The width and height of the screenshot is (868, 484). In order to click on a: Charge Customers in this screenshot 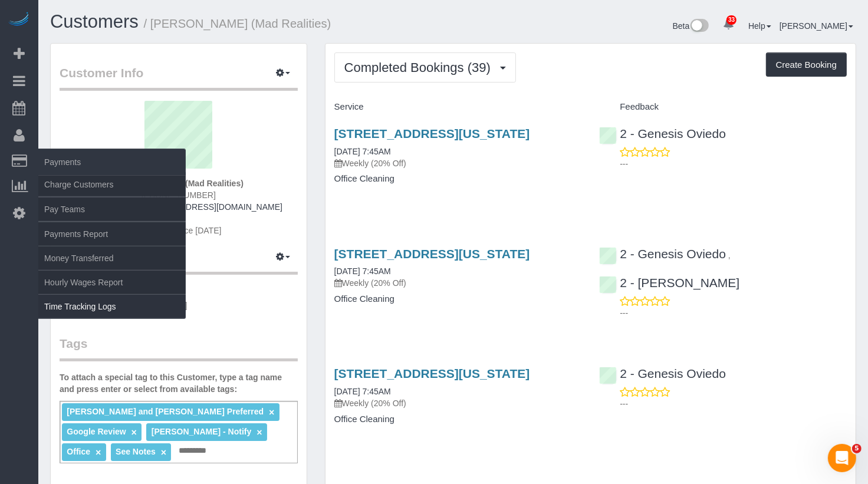, I will do `click(112, 184)`.